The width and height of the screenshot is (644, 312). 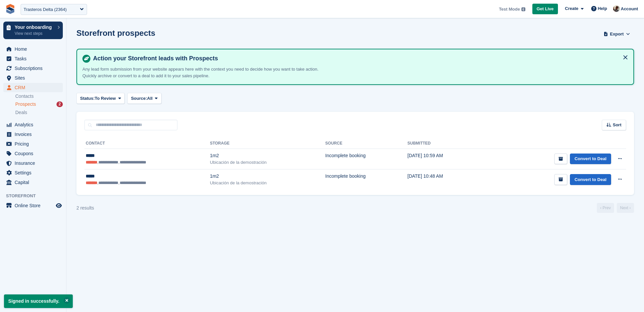 I want to click on span: Storefront, so click(x=36, y=196).